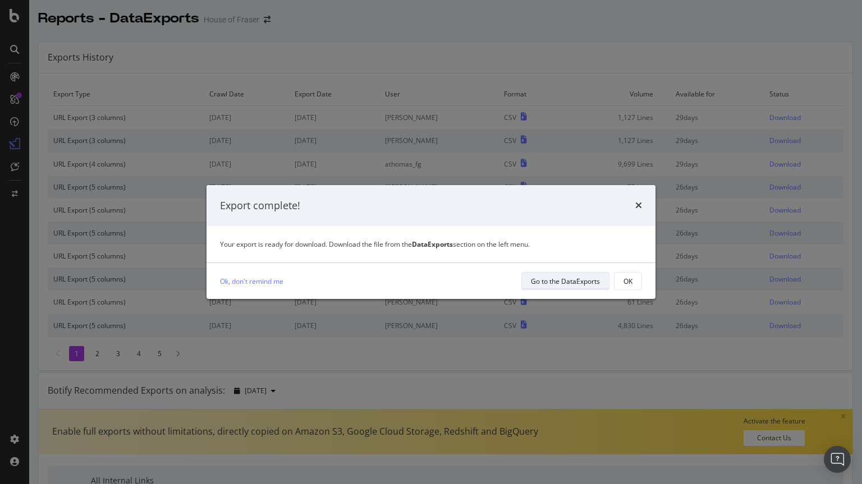 This screenshot has height=484, width=862. What do you see at coordinates (628, 281) in the screenshot?
I see `button: OK` at bounding box center [628, 281].